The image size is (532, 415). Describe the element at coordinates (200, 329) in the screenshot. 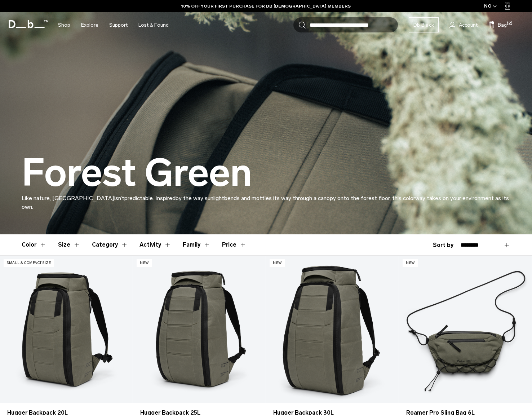

I see `a: Hugger Backpack 25L` at that location.